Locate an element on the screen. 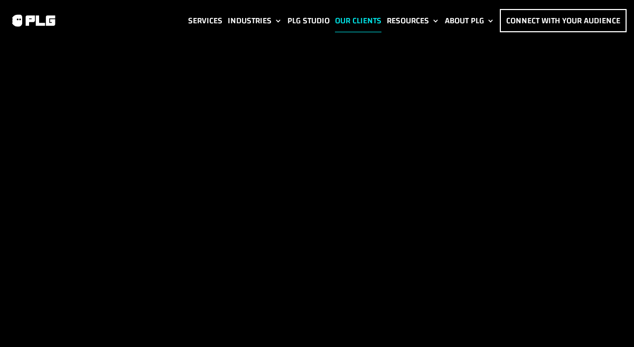  a: About PLG is located at coordinates (470, 21).